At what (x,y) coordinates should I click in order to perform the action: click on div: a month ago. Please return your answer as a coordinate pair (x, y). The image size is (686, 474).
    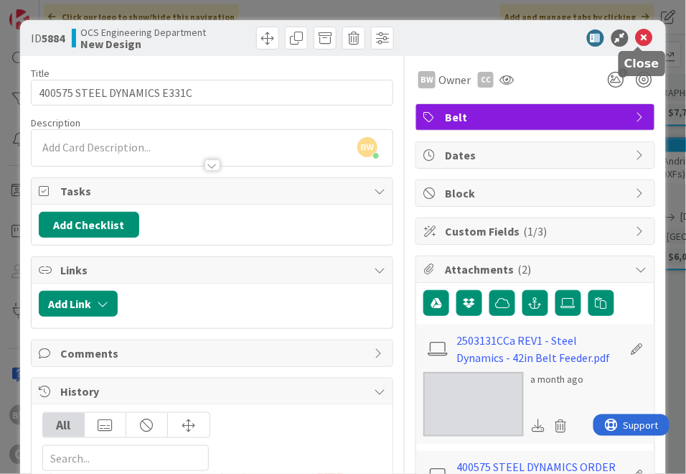
    Looking at the image, I should click on (558, 379).